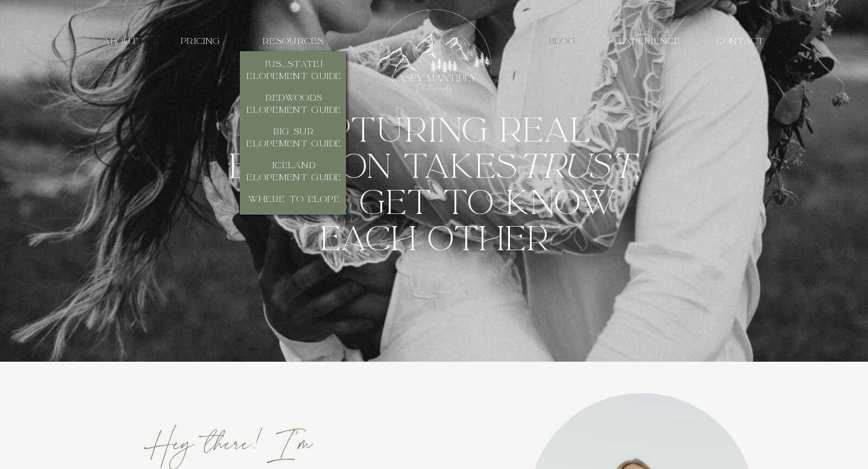  What do you see at coordinates (294, 199) in the screenshot?
I see `h3: where to elope` at bounding box center [294, 199].